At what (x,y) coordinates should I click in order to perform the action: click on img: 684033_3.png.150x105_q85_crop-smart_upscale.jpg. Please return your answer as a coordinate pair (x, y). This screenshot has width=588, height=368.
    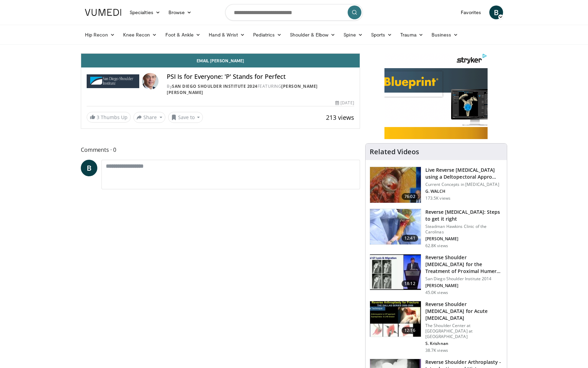
    Looking at the image, I should click on (395, 185).